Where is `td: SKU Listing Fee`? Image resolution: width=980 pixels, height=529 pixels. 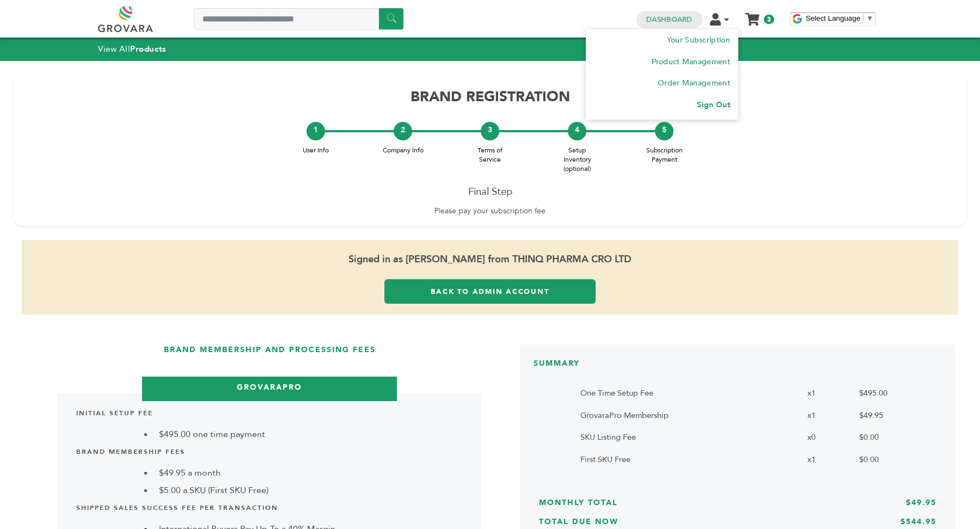 td: SKU Listing Fee is located at coordinates (687, 437).